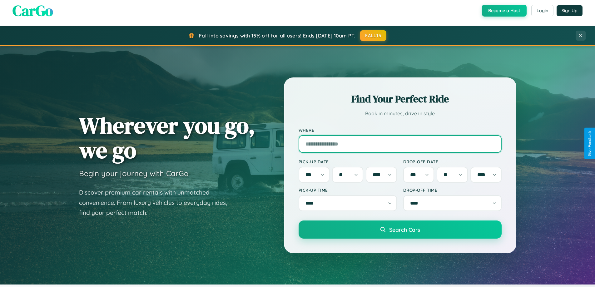  What do you see at coordinates (134, 173) in the screenshot?
I see `h3: Begin your journey with CarGo` at bounding box center [134, 173].